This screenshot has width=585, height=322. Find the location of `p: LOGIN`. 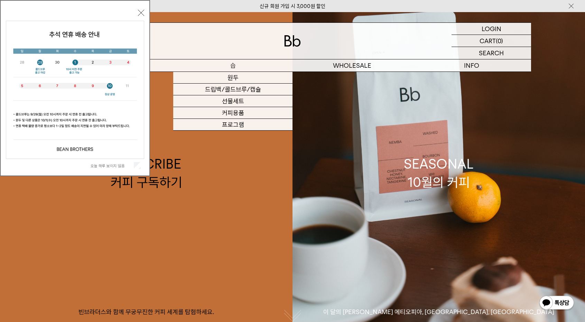

p: LOGIN is located at coordinates (491, 29).